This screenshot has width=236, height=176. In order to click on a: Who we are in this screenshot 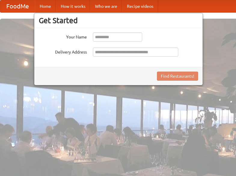, I will do `click(106, 6)`.